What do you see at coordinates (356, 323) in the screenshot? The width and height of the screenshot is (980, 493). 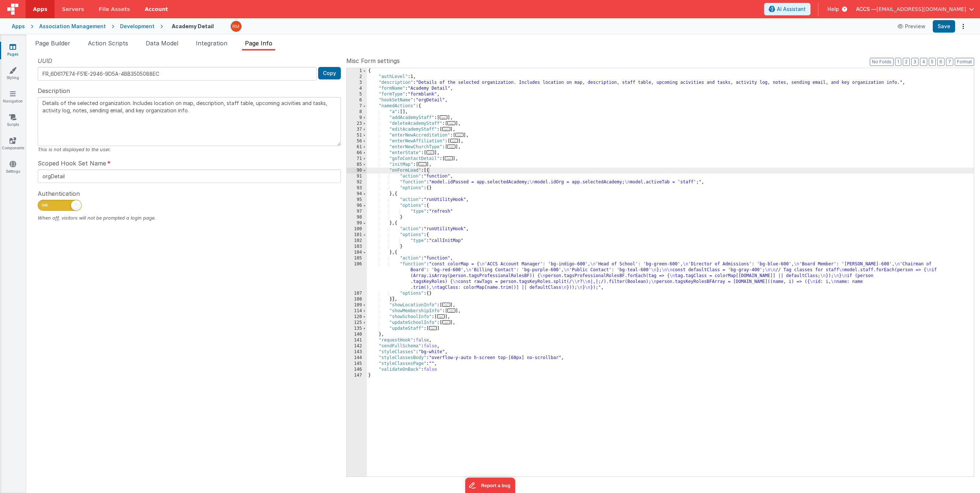 I see `div: 125` at bounding box center [356, 323].